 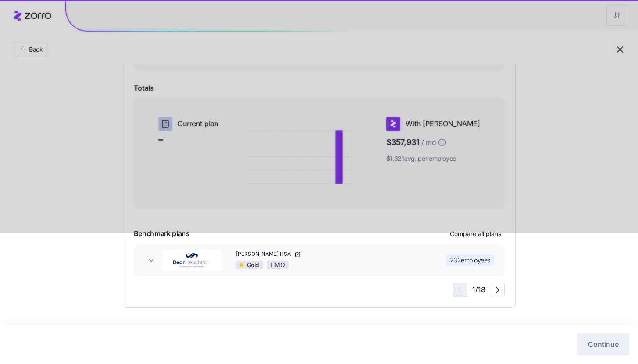 I want to click on button: Continue, so click(x=603, y=344).